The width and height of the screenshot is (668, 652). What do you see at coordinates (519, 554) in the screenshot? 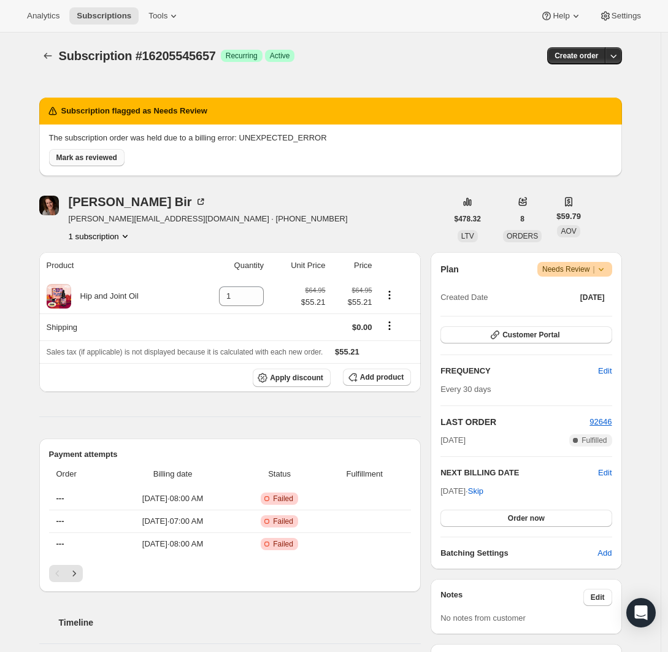
I see `h6: Batching Settings` at bounding box center [519, 554].